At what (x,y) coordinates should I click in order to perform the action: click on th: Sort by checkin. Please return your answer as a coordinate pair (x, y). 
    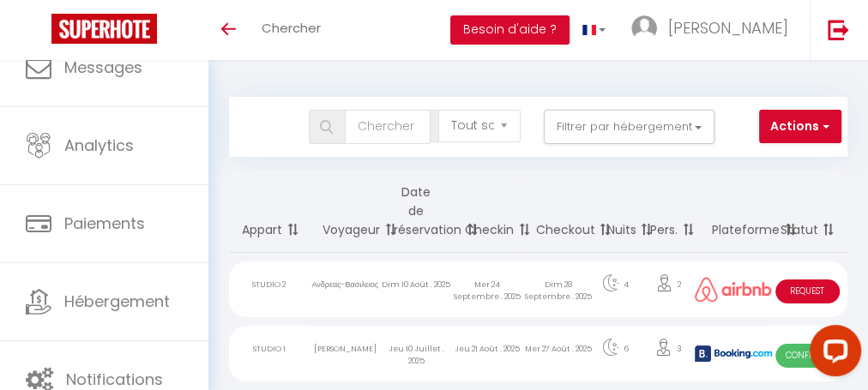
    Looking at the image, I should click on (488, 211).